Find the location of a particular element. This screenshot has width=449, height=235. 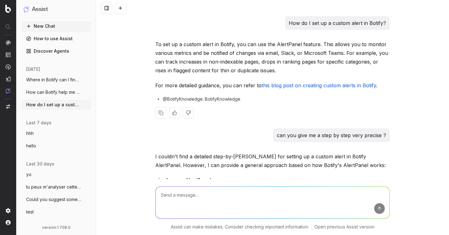

span: yo is located at coordinates (29, 175).